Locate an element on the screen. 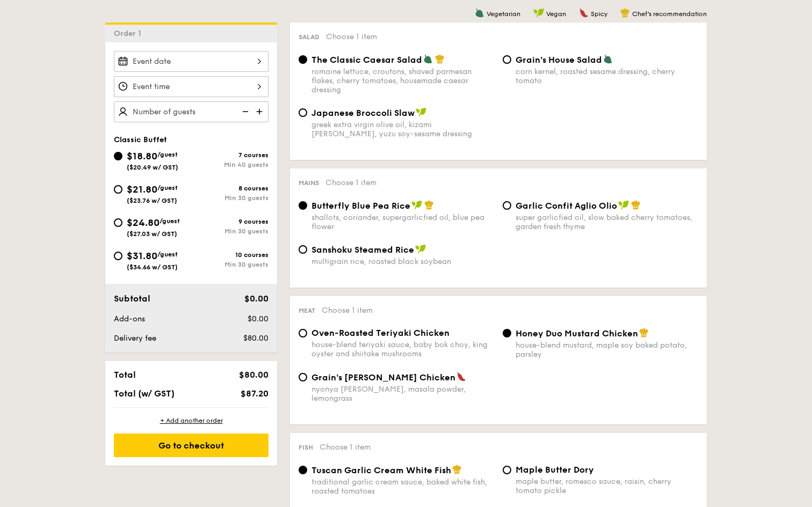 The image size is (812, 507). span: Classic Buffet is located at coordinates (140, 140).